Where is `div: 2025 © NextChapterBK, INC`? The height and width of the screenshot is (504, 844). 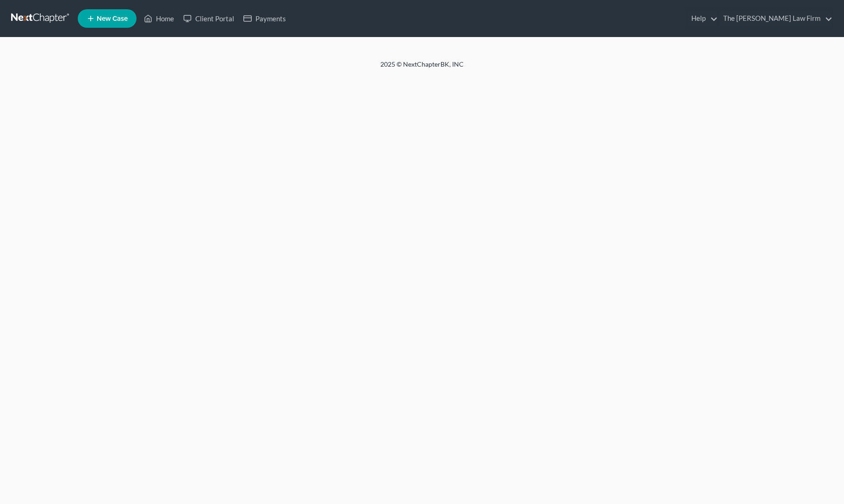 div: 2025 © NextChapterBK, INC is located at coordinates (422, 68).